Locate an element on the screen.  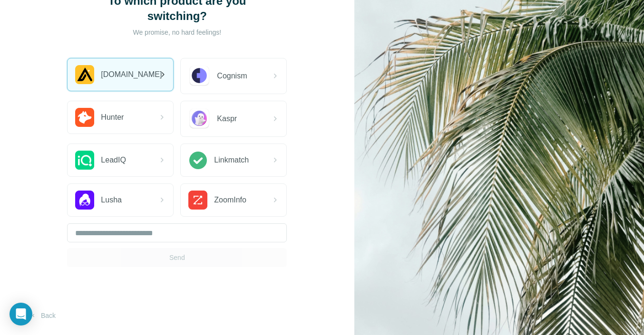
img: LeadIQ Logo is located at coordinates (85, 160).